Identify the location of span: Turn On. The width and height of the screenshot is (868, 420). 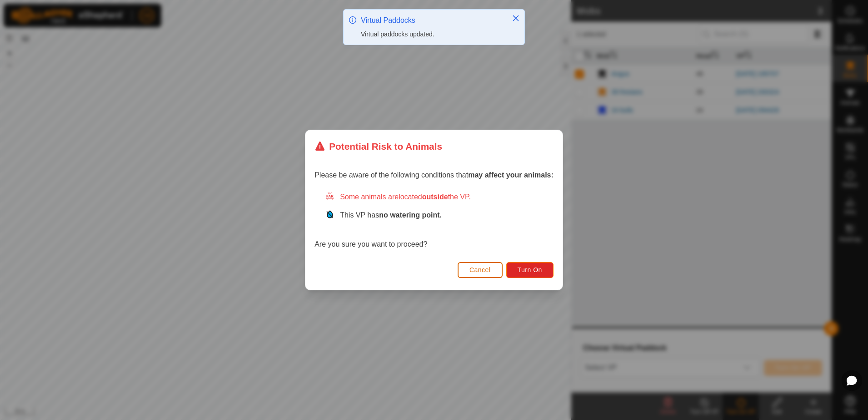
(530, 270).